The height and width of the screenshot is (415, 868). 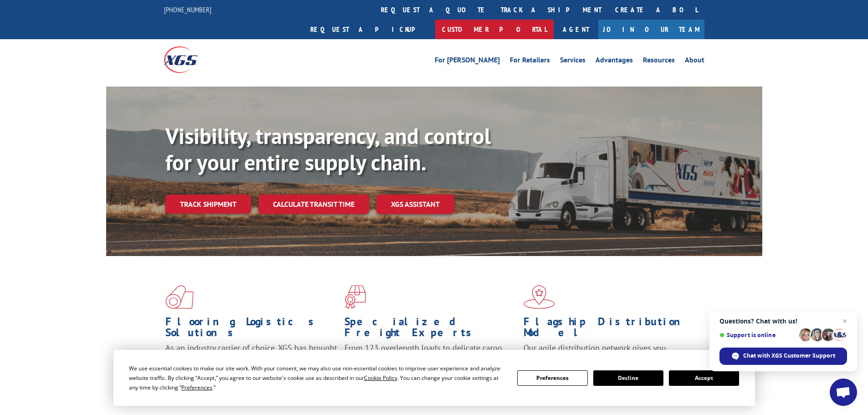 I want to click on button: Decline, so click(x=629, y=378).